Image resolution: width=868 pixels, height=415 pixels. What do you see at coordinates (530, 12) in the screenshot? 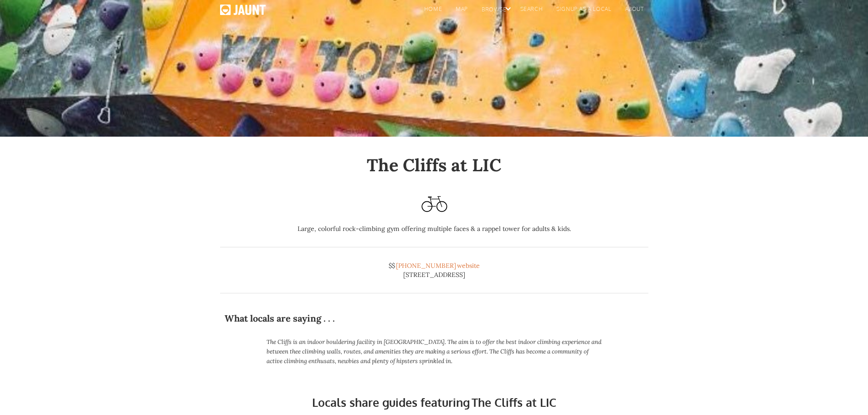
I see `a: search` at bounding box center [530, 12].